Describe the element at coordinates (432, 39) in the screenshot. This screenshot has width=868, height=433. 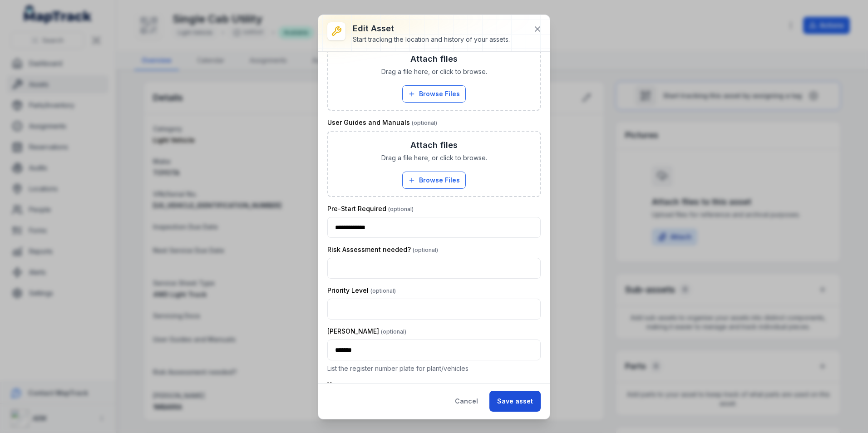
I see `div: Start tracking the location and history of your assets.` at that location.